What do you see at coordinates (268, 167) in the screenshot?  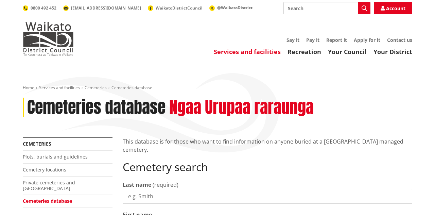 I see `h2: Cemetery search` at bounding box center [268, 167].